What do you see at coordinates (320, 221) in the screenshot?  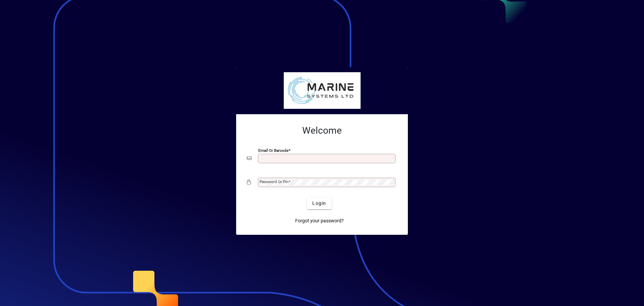 I see `a: Forgot your password?` at bounding box center [320, 221].